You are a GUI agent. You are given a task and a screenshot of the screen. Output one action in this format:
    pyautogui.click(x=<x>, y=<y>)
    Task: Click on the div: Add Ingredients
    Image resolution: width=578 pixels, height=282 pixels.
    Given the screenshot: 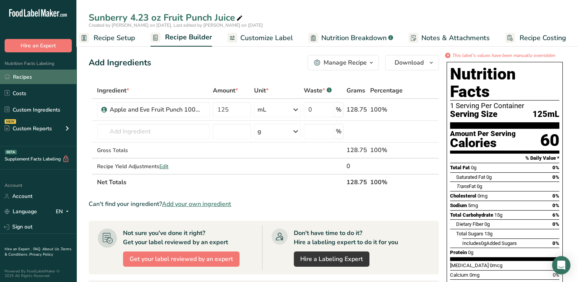 What is the action you would take?
    pyautogui.click(x=120, y=63)
    